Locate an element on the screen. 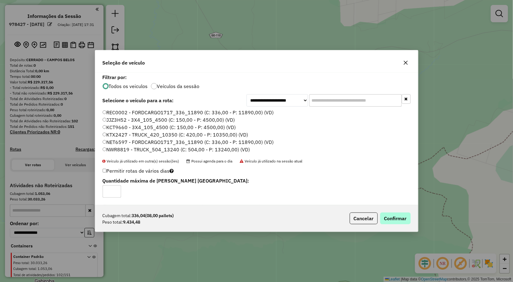 This screenshot has height=282, width=513. input: NWR8819 - TRUCK_504_13240 (C: 504,00 - P: 13240,00) (VD) is located at coordinates (105, 149).